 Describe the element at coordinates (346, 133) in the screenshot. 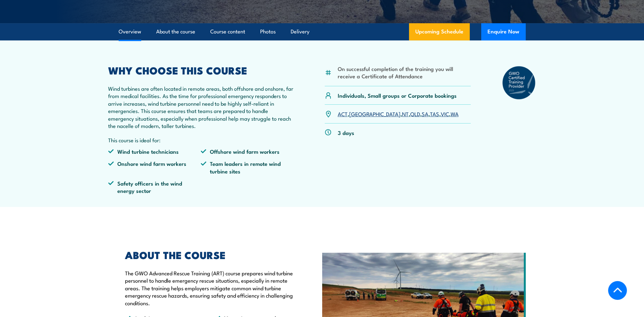

I see `p: 3 days` at that location.